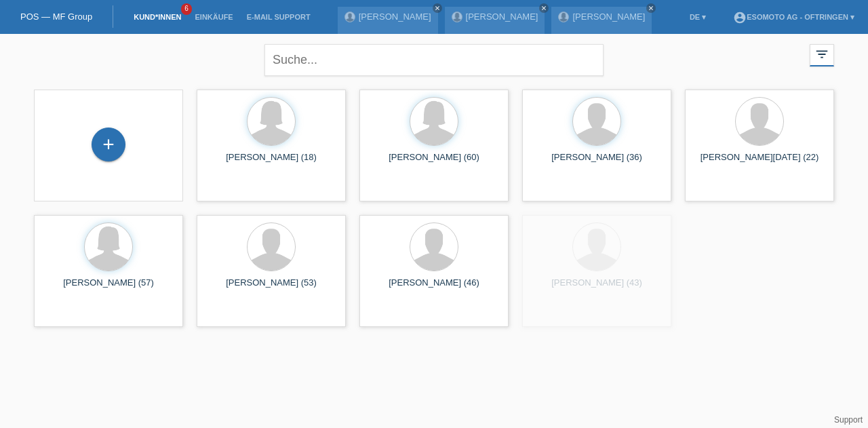  I want to click on i: filter_list, so click(822, 54).